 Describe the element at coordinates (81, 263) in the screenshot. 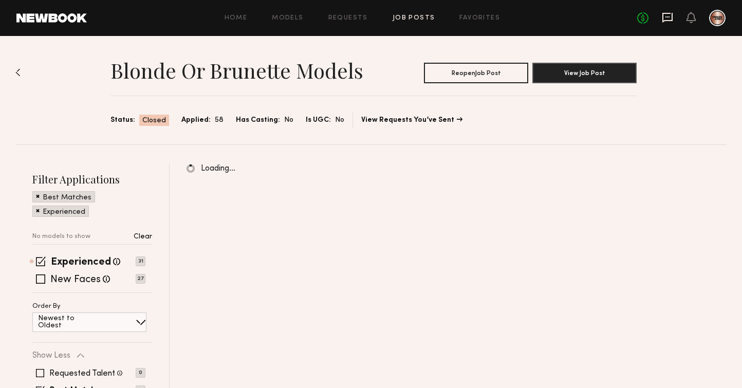

I see `label: Experienced` at that location.